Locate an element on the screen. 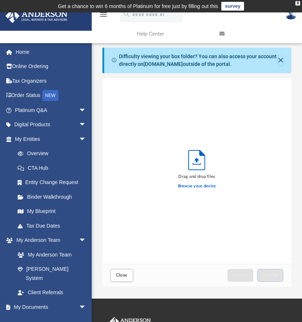 This screenshot has width=302, height=322. a: Order StatusNEW is located at coordinates (51, 96).